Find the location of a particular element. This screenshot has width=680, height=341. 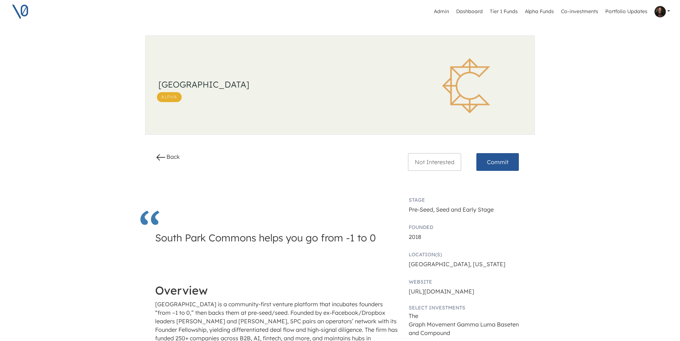

span: Gamma is located at coordinates (468, 324).